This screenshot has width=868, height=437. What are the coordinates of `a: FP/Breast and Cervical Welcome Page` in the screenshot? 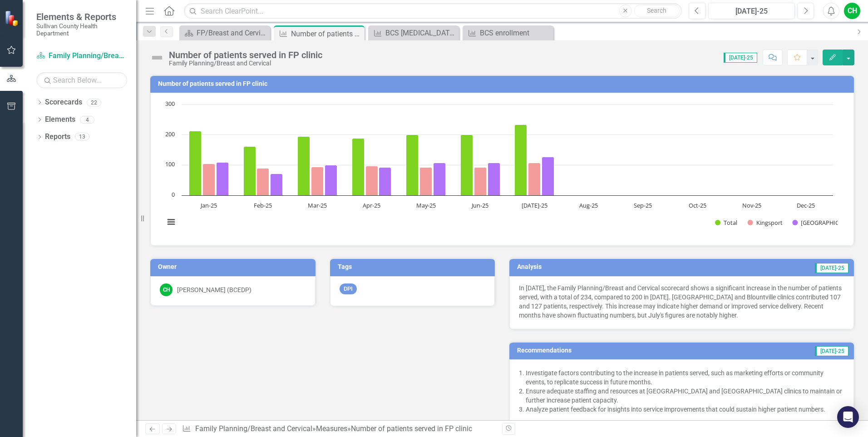 It's located at (225, 33).